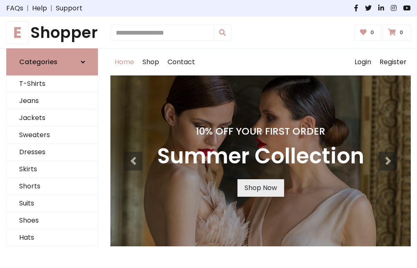  I want to click on a: FAQs, so click(15, 8).